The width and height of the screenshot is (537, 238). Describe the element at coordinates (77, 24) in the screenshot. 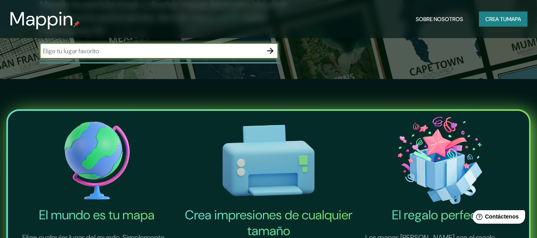

I see `img: pin de mapeo` at that location.